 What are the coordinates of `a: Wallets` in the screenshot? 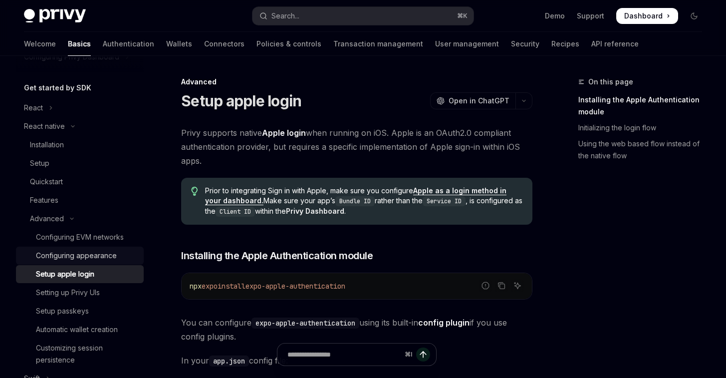 It's located at (179, 44).